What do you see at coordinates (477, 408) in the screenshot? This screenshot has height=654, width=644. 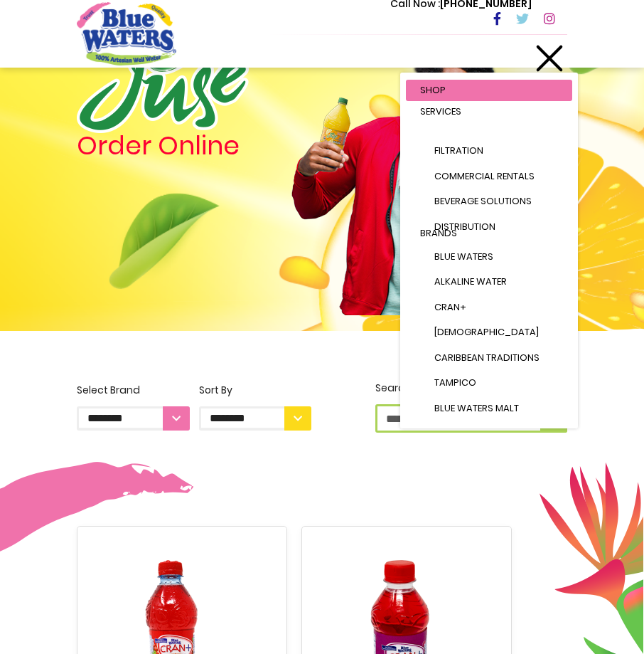 I see `span: Blue Waters Malt` at bounding box center [477, 408].